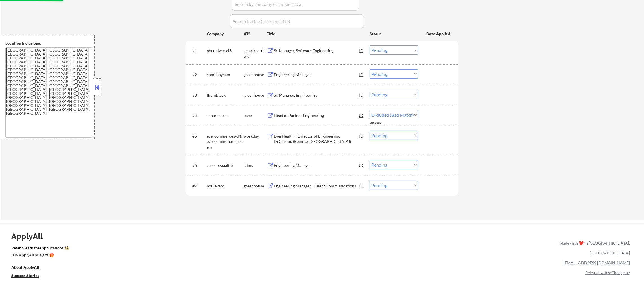 Image resolution: width=644 pixels, height=297 pixels. Describe the element at coordinates (197, 136) in the screenshot. I see `div: #5` at that location.